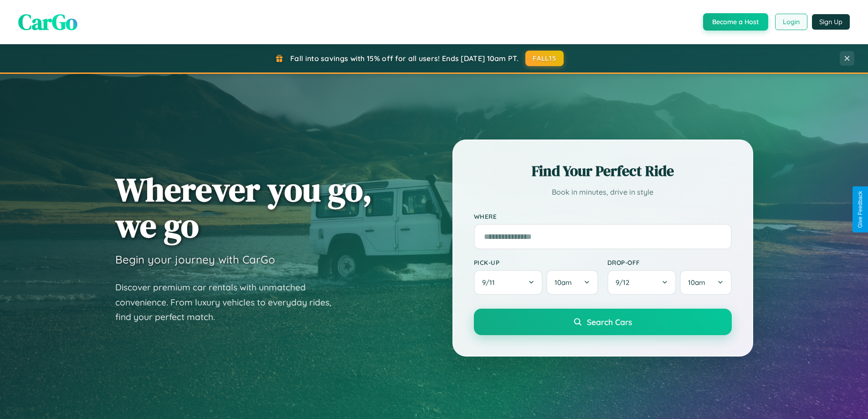 This screenshot has width=868, height=419. What do you see at coordinates (609, 322) in the screenshot?
I see `span: Search Cars` at bounding box center [609, 322].